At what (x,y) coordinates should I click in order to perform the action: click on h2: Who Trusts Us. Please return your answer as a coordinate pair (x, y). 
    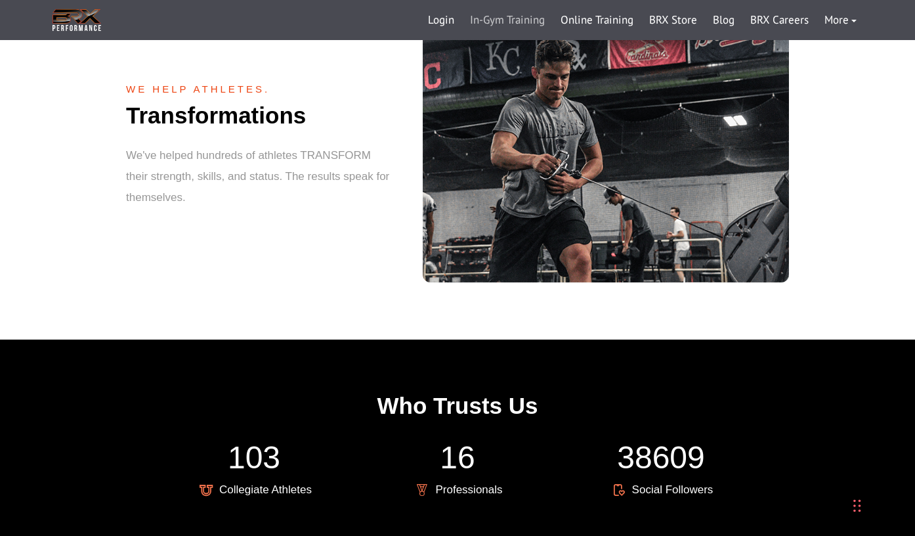
    Looking at the image, I should click on (458, 406).